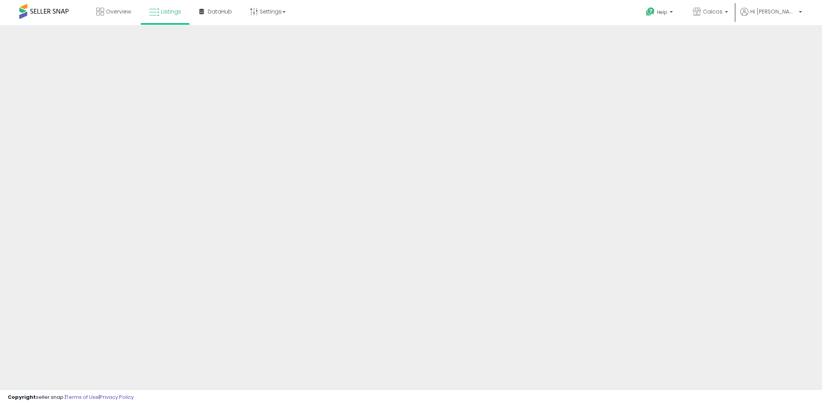 This screenshot has height=405, width=822. I want to click on span: Caicos, so click(713, 12).